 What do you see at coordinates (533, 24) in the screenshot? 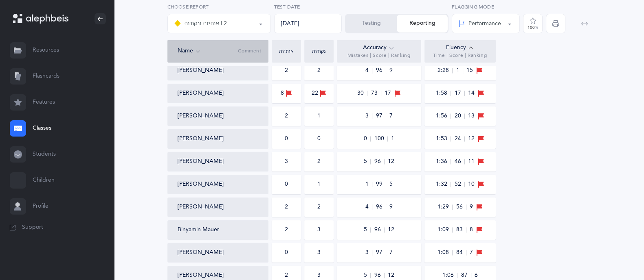
I see `button: 100%` at bounding box center [533, 24].